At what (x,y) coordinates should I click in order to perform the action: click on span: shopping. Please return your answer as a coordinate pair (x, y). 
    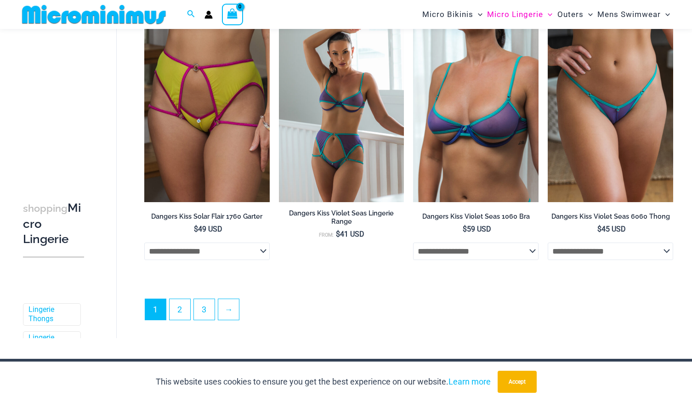
    Looking at the image, I should click on (45, 208).